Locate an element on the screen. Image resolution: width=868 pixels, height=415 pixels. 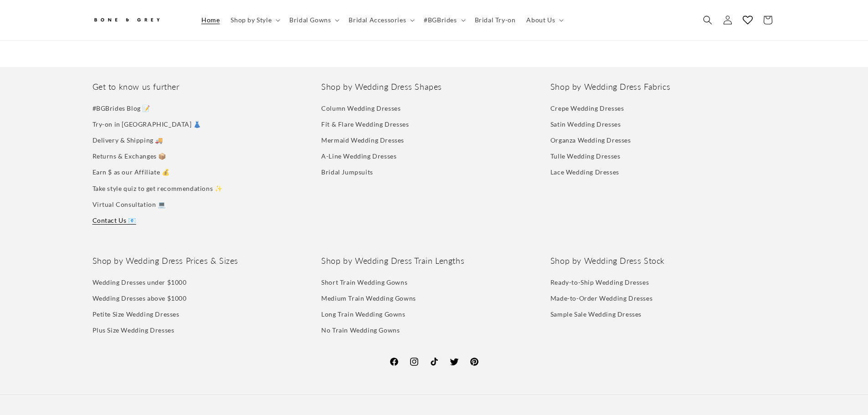
a: Contact Us 📧 is located at coordinates (114, 220).